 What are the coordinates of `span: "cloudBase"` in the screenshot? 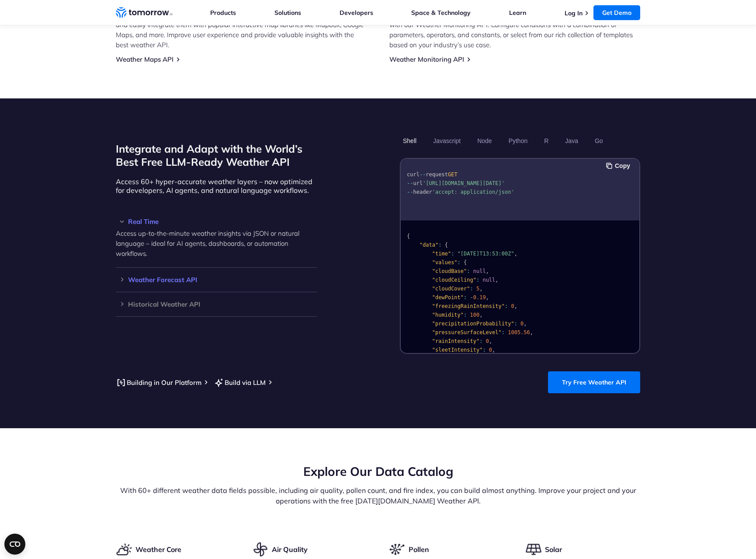 It's located at (449, 271).